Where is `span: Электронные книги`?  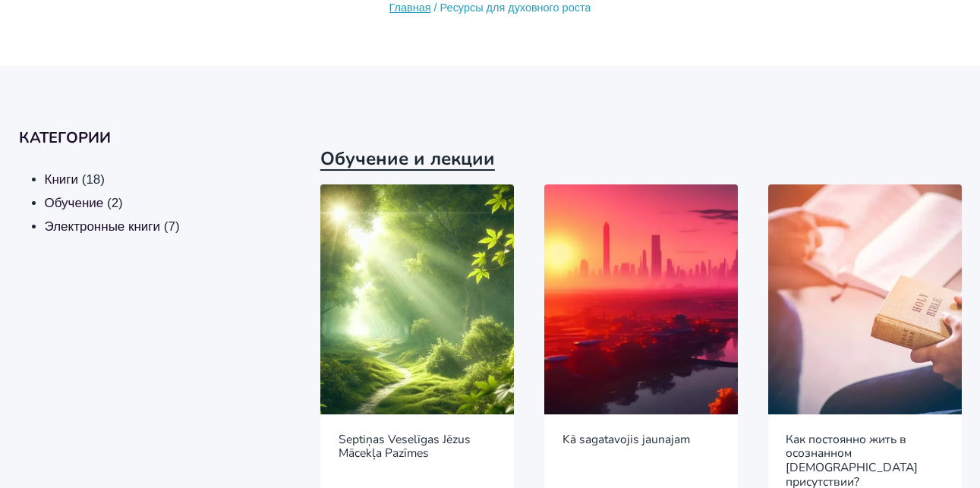
span: Электронные книги is located at coordinates (102, 226).